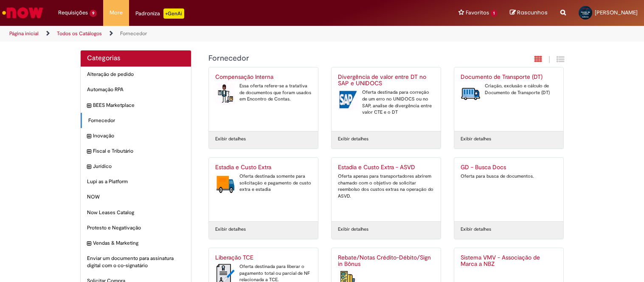 The height and width of the screenshot is (282, 644). I want to click on span: Lupi as a Platform, so click(136, 181).